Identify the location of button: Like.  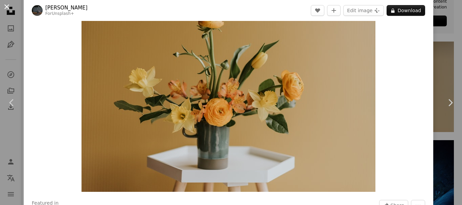
(317, 10).